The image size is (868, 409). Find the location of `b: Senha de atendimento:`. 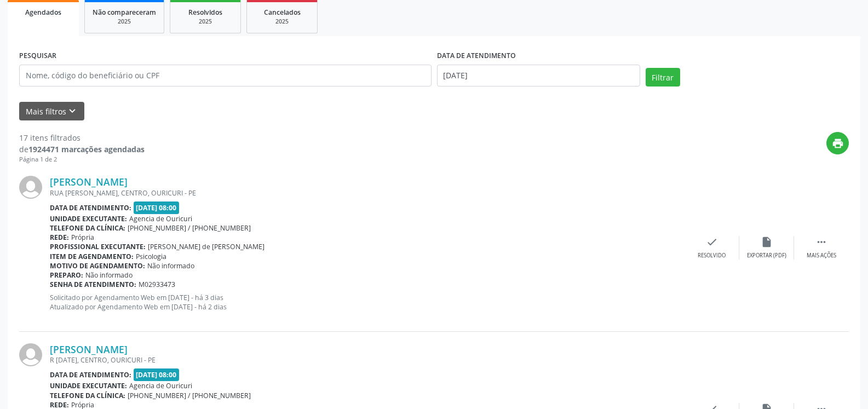

b: Senha de atendimento: is located at coordinates (93, 284).